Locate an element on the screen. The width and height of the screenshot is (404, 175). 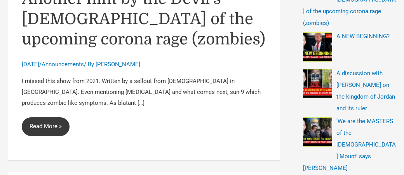
div: / / By is located at coordinates (144, 65).